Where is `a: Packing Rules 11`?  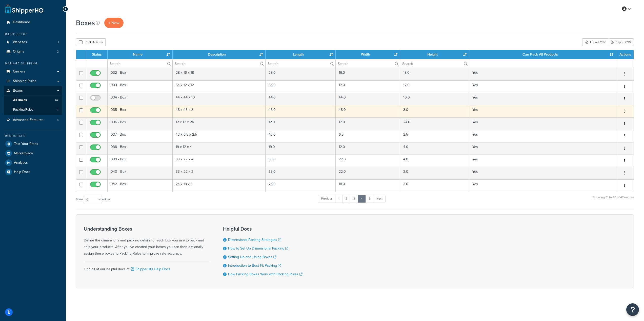 a: Packing Rules 11 is located at coordinates (33, 110).